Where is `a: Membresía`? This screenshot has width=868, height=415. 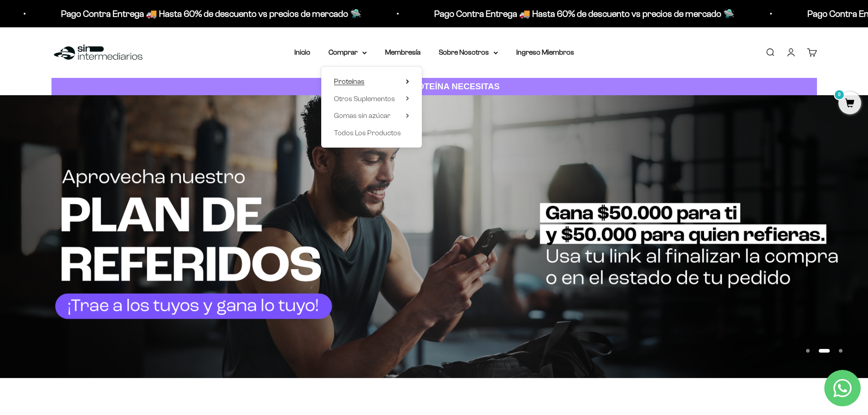 a: Membresía is located at coordinates (403, 52).